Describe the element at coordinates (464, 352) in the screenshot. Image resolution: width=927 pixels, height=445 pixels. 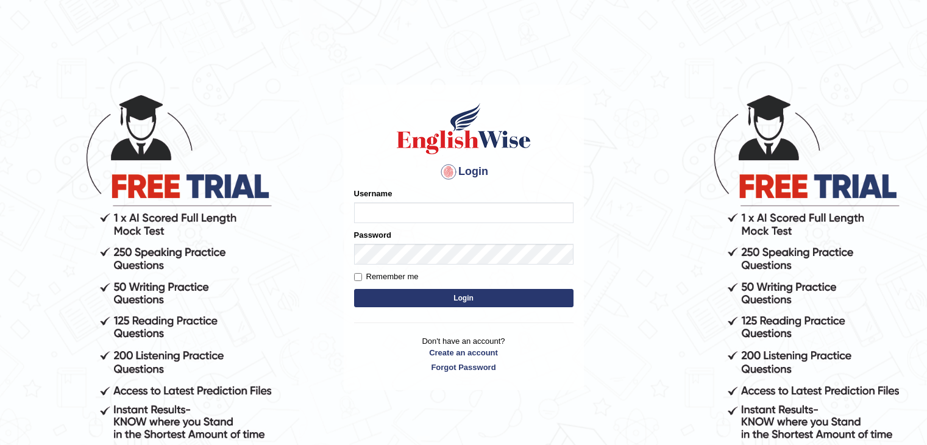
I see `a: Create an account` at that location.